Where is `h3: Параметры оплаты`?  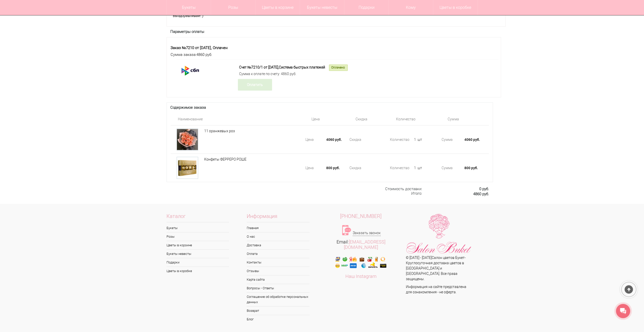 h3: Параметры оплаты is located at coordinates (333, 32).